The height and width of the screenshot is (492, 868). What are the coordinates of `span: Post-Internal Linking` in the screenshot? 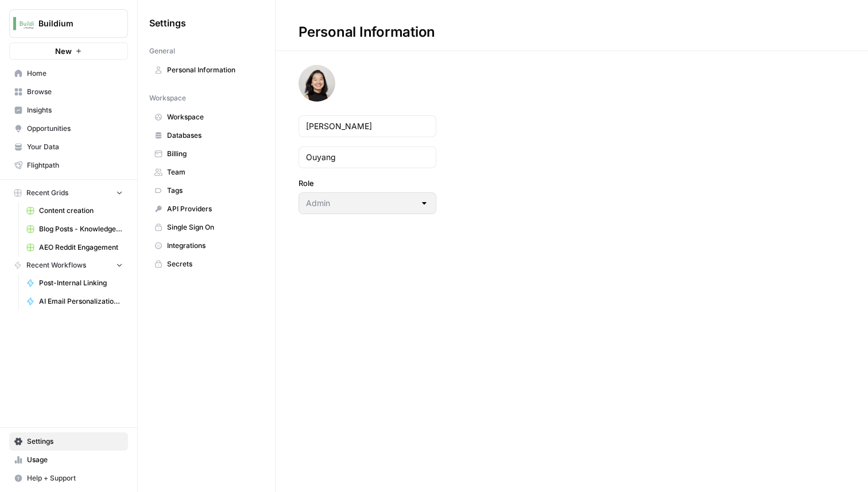 It's located at (81, 283).